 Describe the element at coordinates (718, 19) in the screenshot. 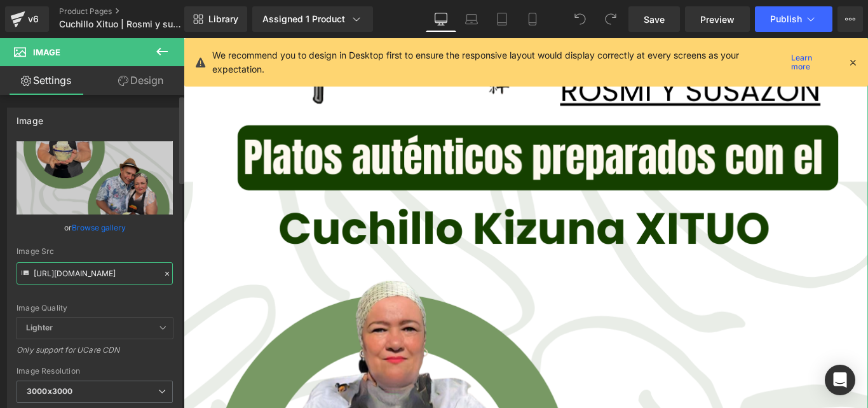

I see `span: Preview` at that location.